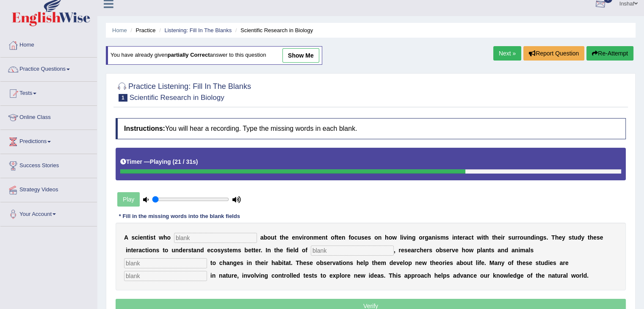 The image size is (644, 309). I want to click on button: Report Question, so click(554, 53).